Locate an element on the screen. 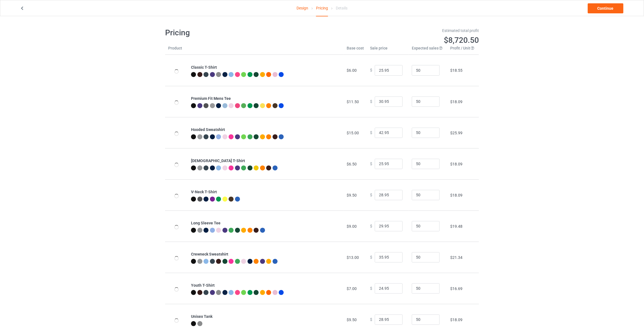 This screenshot has height=332, width=644. h1: Pricing is located at coordinates (241, 33).